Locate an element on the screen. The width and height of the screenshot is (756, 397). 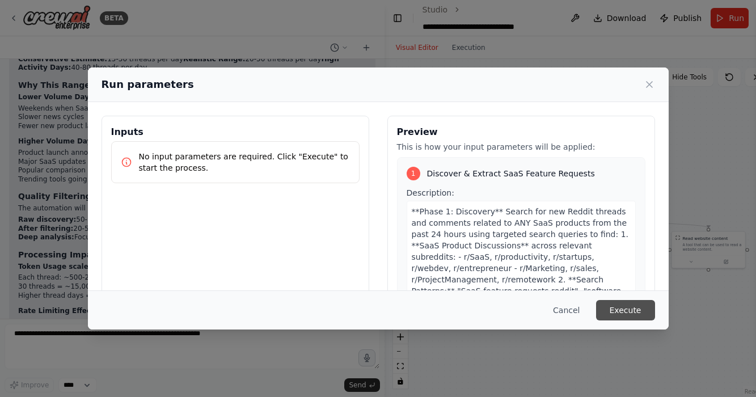
button: Execute is located at coordinates (625, 310).